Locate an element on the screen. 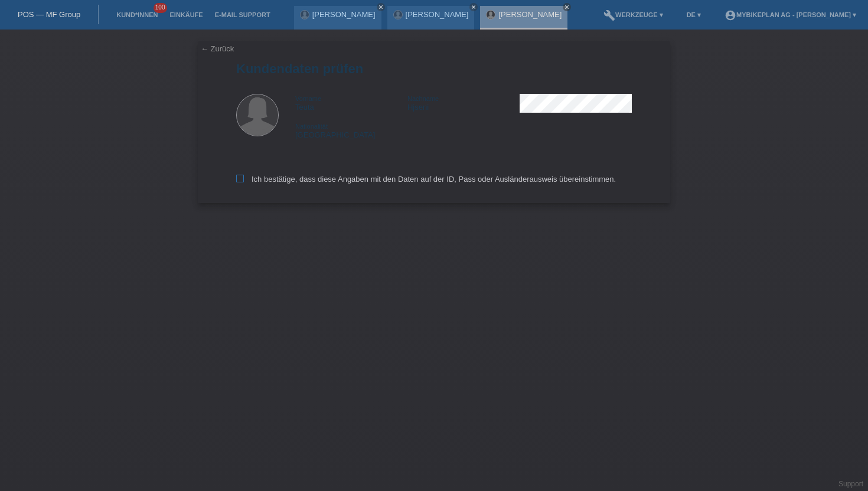 The height and width of the screenshot is (491, 868). a: buildWerkzeuge ▾ is located at coordinates (633, 15).